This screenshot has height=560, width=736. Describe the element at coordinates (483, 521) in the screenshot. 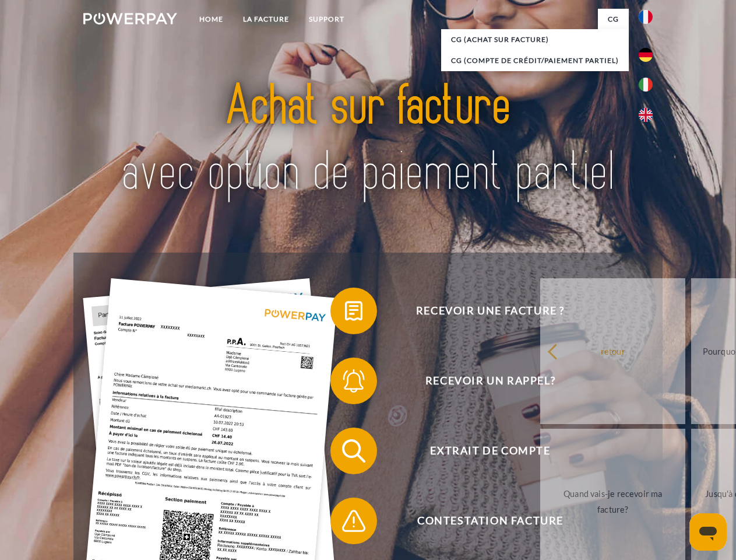

I see `a: Contestation Facture` at that location.